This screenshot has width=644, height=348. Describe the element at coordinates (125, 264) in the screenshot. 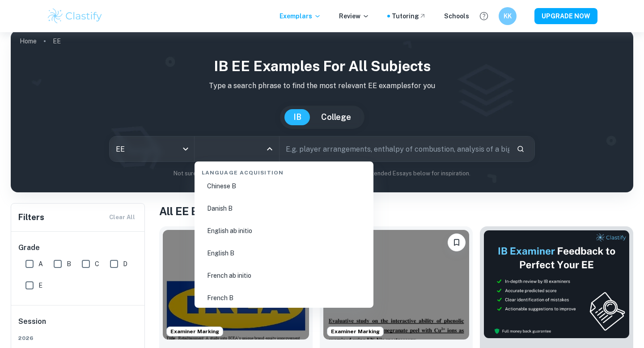

I see `span: D` at that location.